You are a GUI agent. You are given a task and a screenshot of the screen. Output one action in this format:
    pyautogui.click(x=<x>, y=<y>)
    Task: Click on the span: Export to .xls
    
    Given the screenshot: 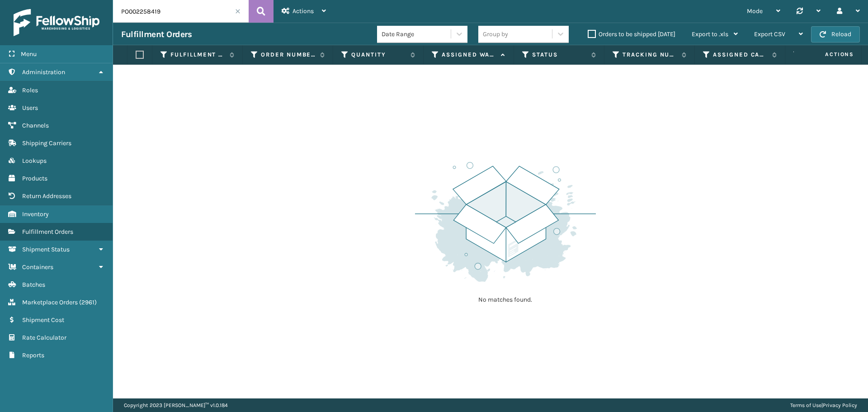 What is the action you would take?
    pyautogui.click(x=710, y=34)
    